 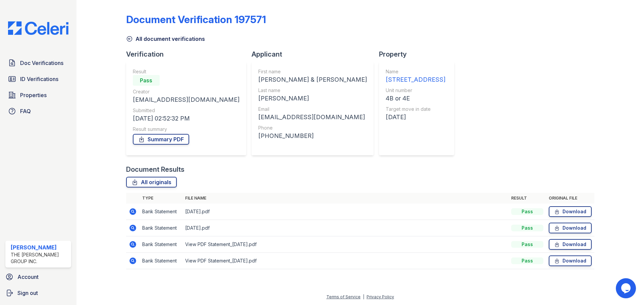 I want to click on a: Sign out, so click(x=38, y=293).